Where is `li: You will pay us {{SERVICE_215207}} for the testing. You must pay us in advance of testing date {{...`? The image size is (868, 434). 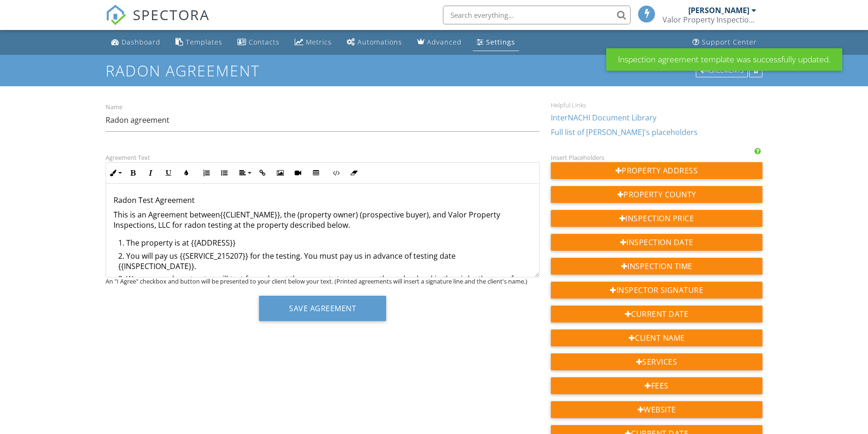 li: You will pay us {{SERVICE_215207}} for the testing. You must pay us in advance of testing date {{... is located at coordinates (325, 263).